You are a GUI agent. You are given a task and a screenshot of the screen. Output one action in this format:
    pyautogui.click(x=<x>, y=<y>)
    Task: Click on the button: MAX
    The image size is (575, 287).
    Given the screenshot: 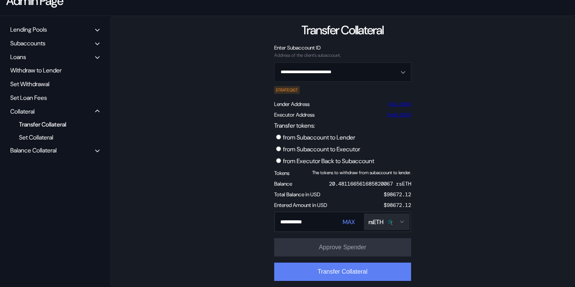 What is the action you would take?
    pyautogui.click(x=349, y=221)
    